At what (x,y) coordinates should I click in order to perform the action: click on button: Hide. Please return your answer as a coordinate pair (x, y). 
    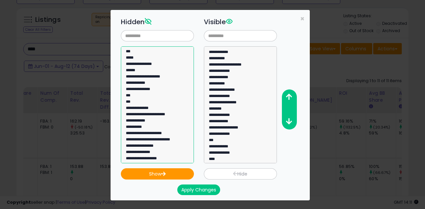
    Looking at the image, I should click on (240, 174).